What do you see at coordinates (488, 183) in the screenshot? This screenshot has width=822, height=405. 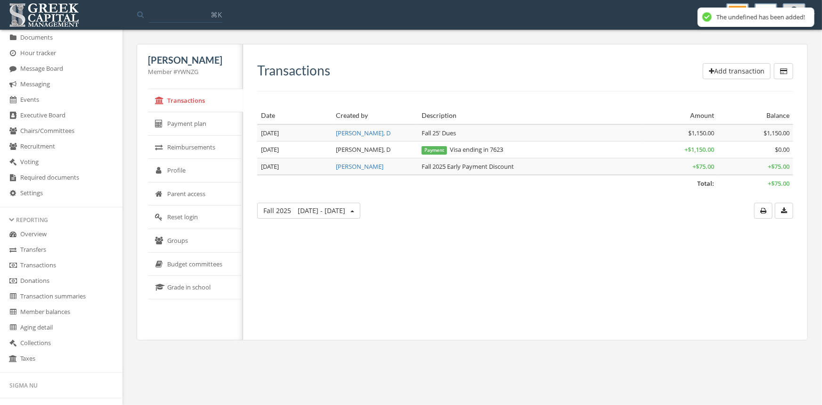 I see `td: Total:` at bounding box center [488, 183].